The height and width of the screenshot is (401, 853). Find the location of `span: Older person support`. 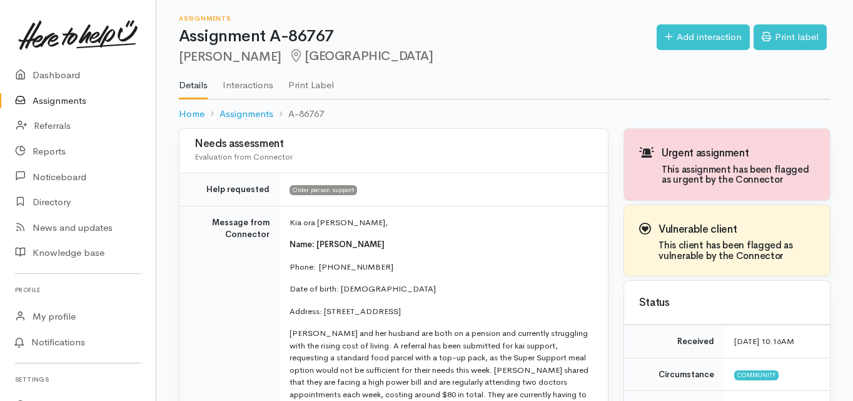

span: Older person support is located at coordinates (323, 190).